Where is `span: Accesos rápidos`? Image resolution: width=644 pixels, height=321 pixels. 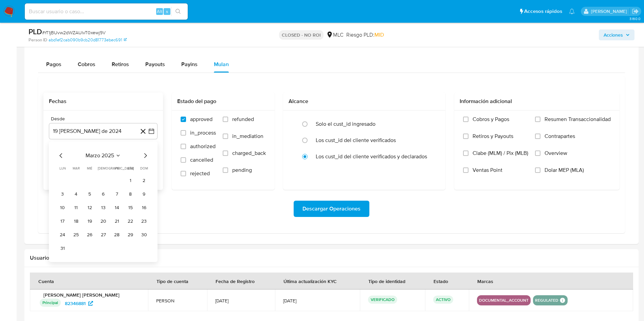
span: Accesos rápidos is located at coordinates (543, 11).